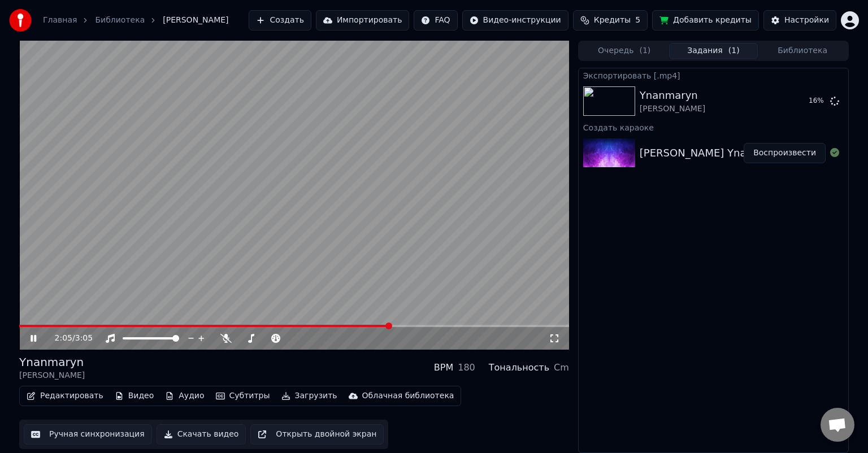 The width and height of the screenshot is (868, 453). I want to click on button: Очередь, so click(624, 51).